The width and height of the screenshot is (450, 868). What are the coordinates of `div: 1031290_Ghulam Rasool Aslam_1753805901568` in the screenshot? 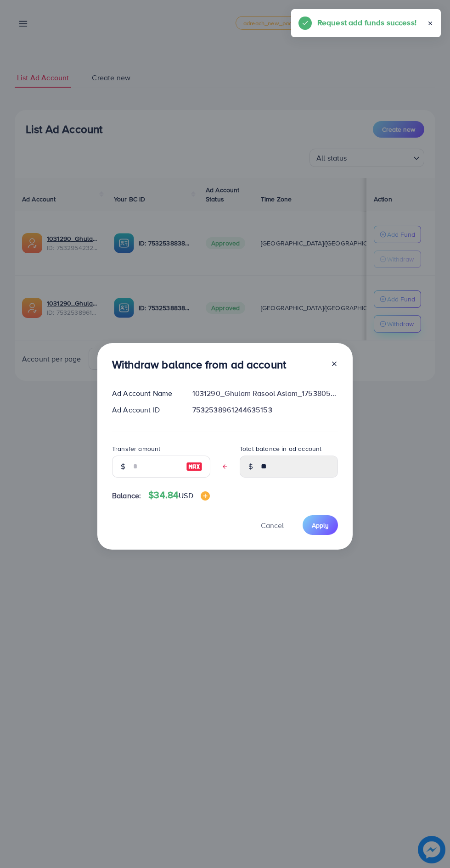 It's located at (265, 394).